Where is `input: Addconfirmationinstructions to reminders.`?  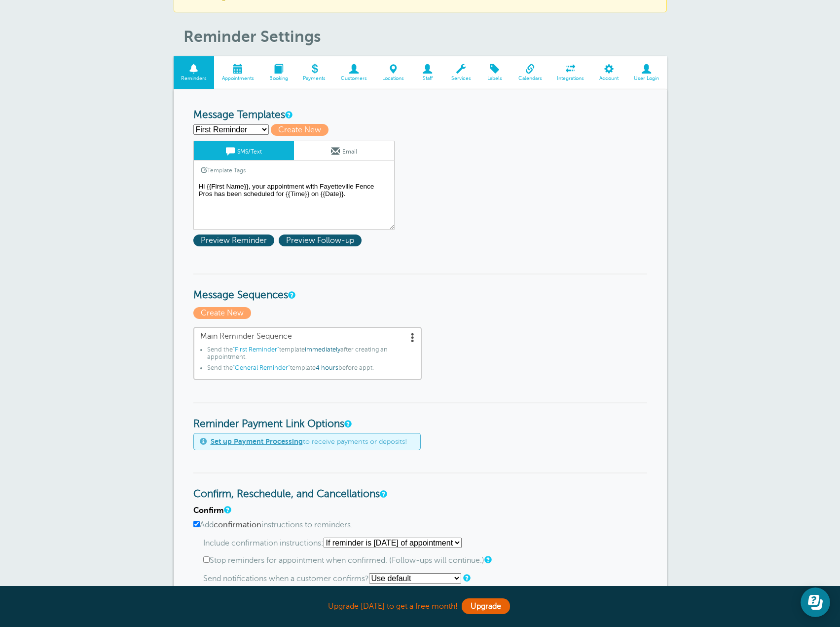
input: Addconfirmationinstructions to reminders. is located at coordinates (196, 524).